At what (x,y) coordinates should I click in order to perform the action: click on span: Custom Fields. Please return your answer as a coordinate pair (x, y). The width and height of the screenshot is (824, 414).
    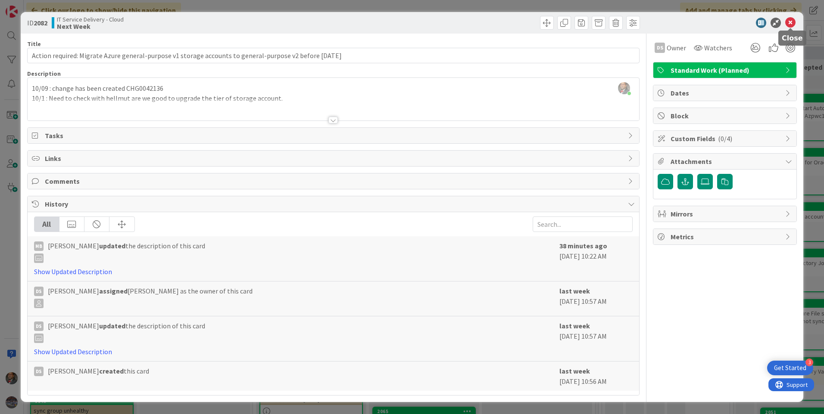
    Looking at the image, I should click on (725, 139).